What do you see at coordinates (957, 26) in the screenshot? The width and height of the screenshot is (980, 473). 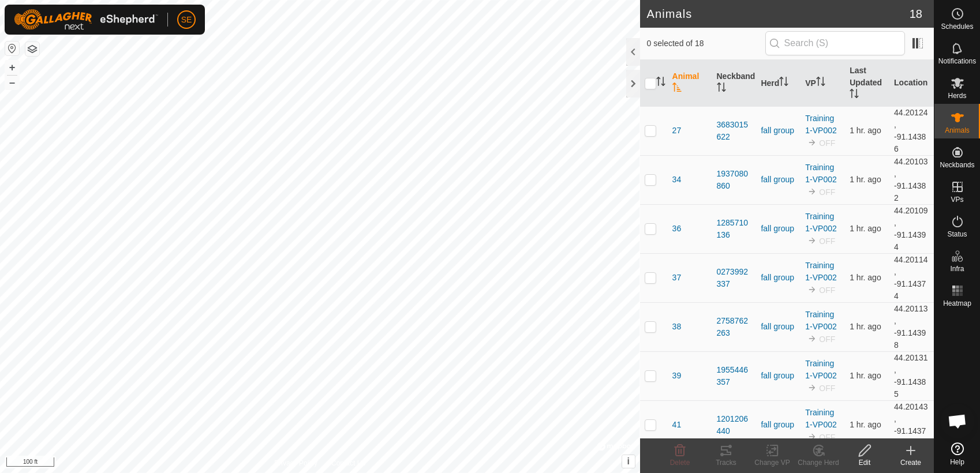 I see `span: Schedules` at bounding box center [957, 26].